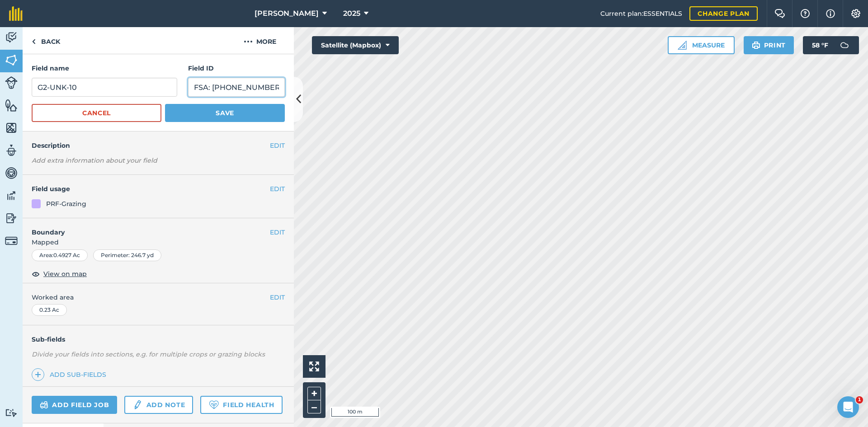  Describe the element at coordinates (856, 14) in the screenshot. I see `img: A cog icon` at that location.